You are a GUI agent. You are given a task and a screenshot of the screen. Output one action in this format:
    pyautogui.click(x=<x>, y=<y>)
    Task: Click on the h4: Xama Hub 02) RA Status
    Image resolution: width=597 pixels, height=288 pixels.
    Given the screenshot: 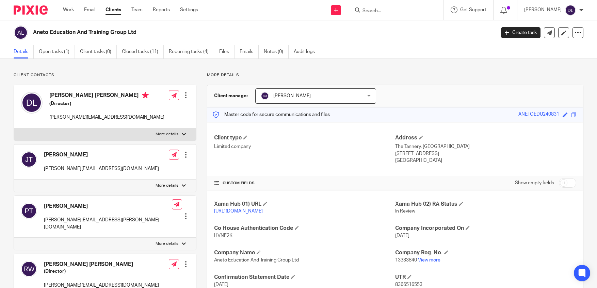 What is the action you would take?
    pyautogui.click(x=486, y=204)
    